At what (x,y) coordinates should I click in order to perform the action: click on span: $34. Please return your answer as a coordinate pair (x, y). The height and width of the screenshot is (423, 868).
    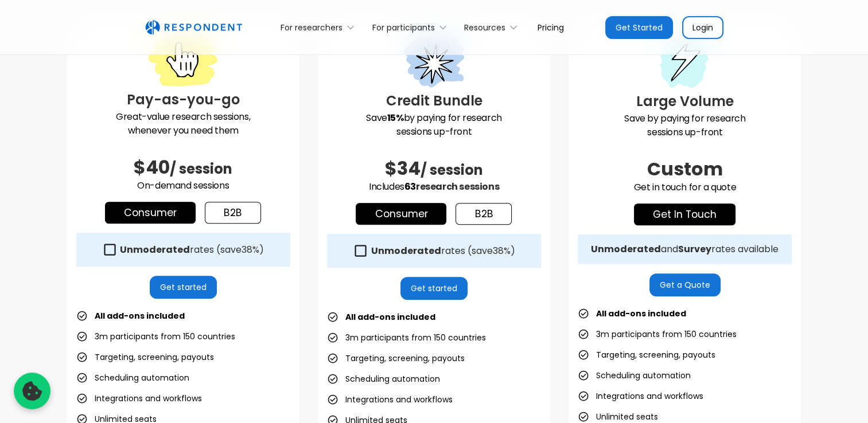
    Looking at the image, I should click on (402, 168).